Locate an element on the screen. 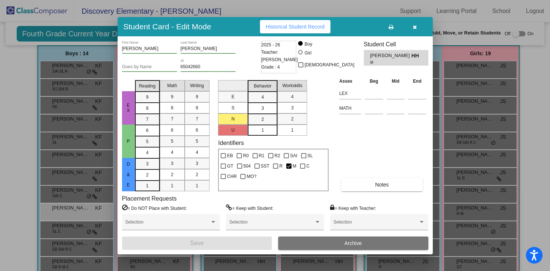 This screenshot has height=271, width=550. span: Behavior is located at coordinates (263, 86).